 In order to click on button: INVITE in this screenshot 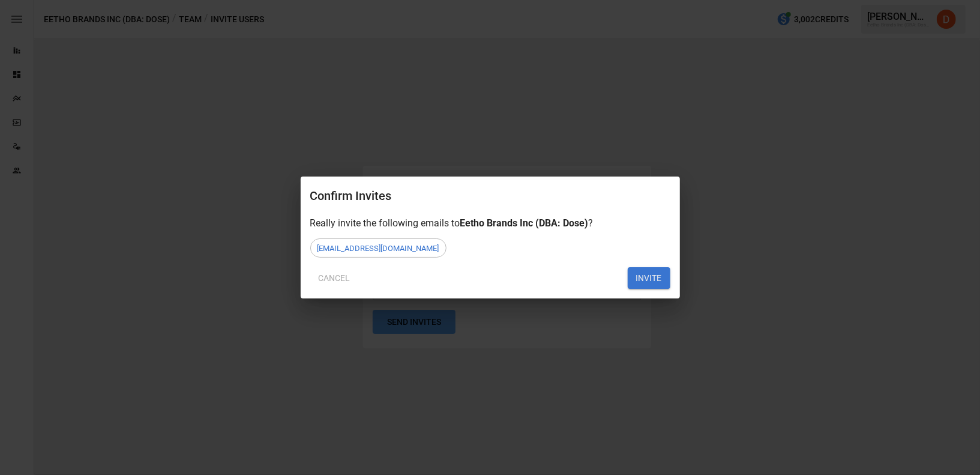, I will do `click(649, 278)`.